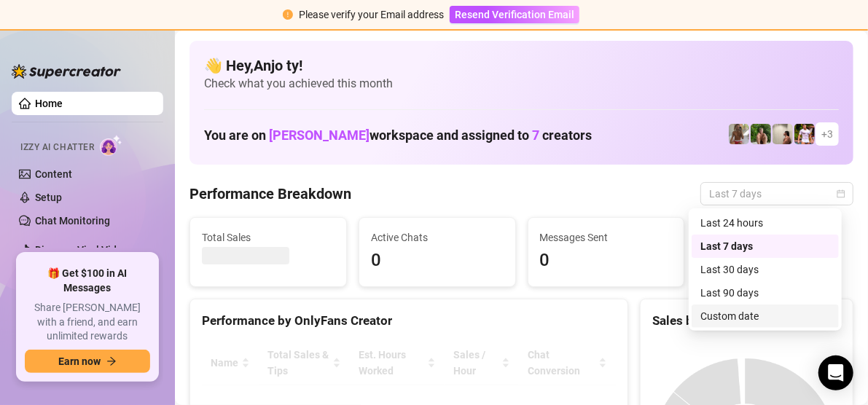 The image size is (868, 405). Describe the element at coordinates (765, 293) in the screenshot. I see `div: Last 90 days` at that location.